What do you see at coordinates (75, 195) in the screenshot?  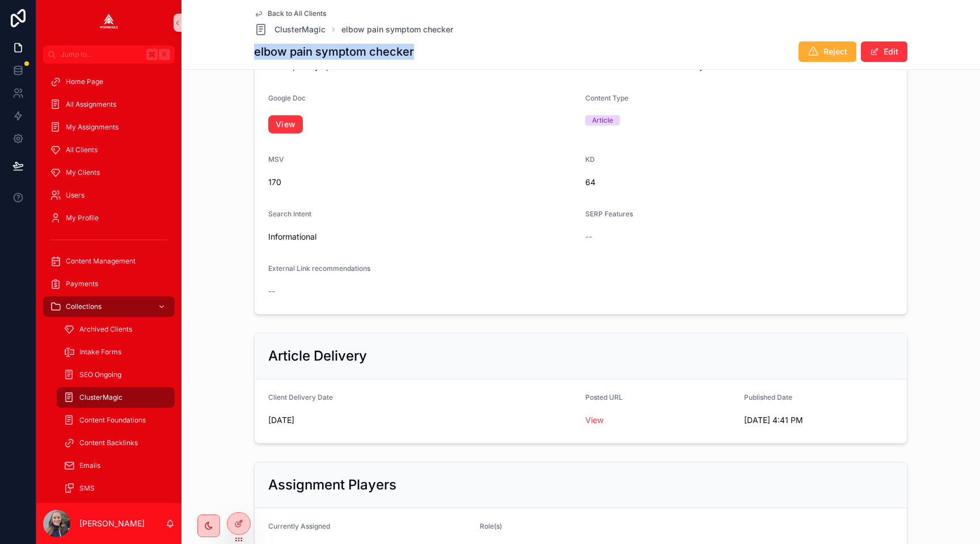 I see `span: Users` at bounding box center [75, 195].